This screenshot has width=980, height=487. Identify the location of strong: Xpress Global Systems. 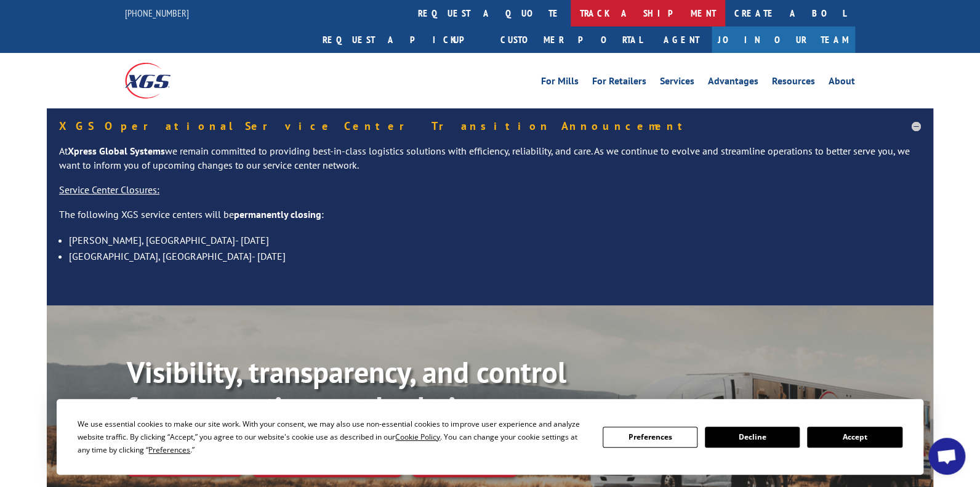
(116, 151).